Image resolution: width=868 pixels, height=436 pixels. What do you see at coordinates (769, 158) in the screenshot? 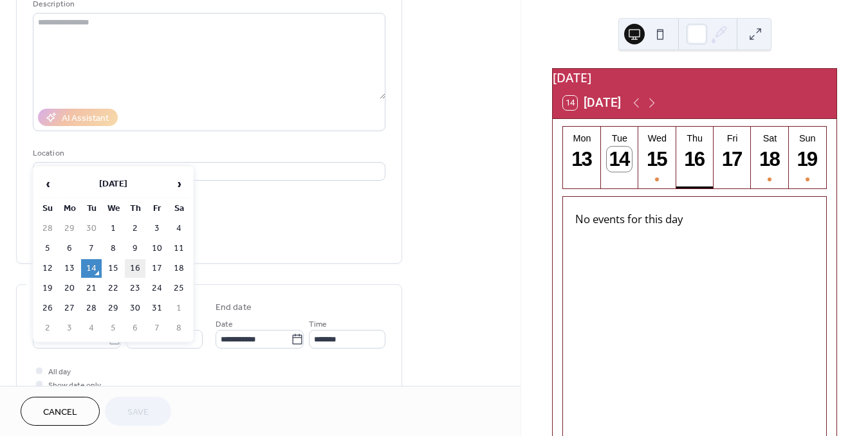
I see `button: Sat18` at bounding box center [769, 158].